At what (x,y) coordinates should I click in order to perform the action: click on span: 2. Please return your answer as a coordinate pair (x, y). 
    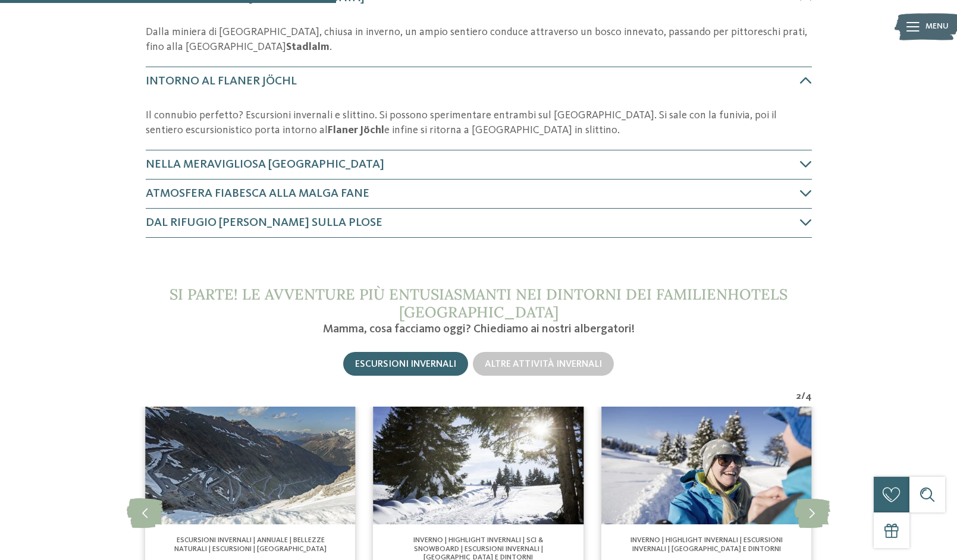
    Looking at the image, I should click on (798, 397).